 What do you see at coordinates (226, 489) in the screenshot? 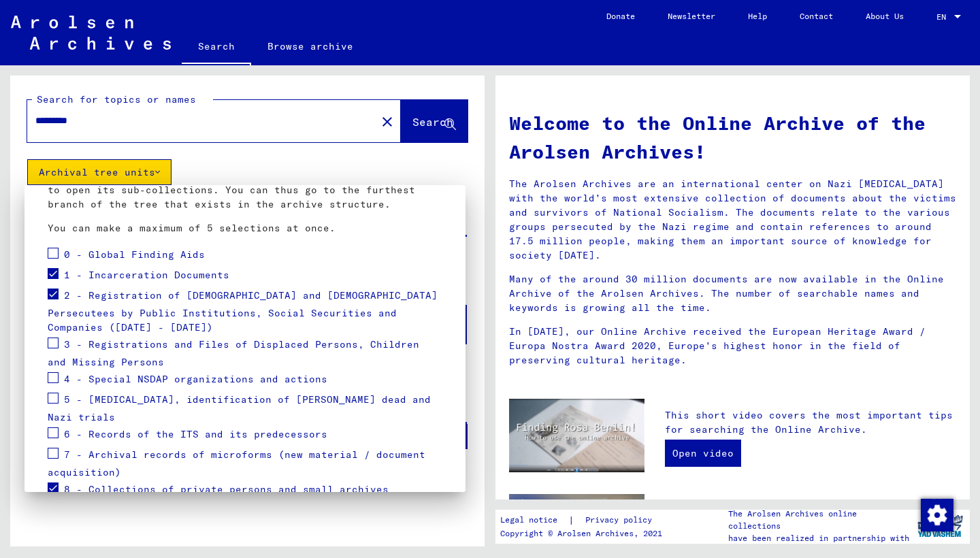
I see `span: 8 - Collections of private persons and small archives` at bounding box center [226, 489].